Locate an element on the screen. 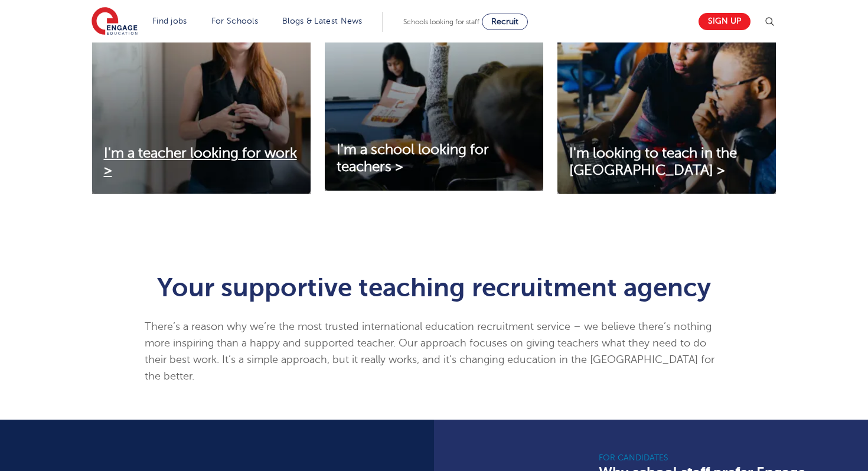 The width and height of the screenshot is (868, 471). a: I'm a teacher looking for work > is located at coordinates (201, 162).